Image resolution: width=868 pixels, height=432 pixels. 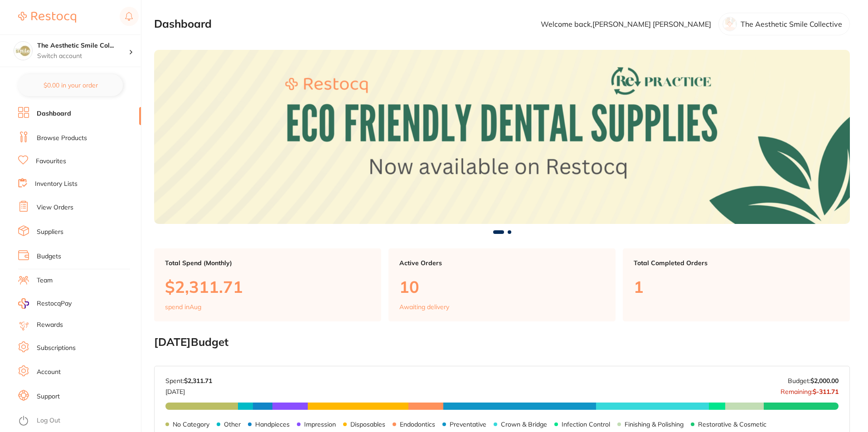 What do you see at coordinates (585, 424) in the screenshot?
I see `p: Infection Control` at bounding box center [585, 424].